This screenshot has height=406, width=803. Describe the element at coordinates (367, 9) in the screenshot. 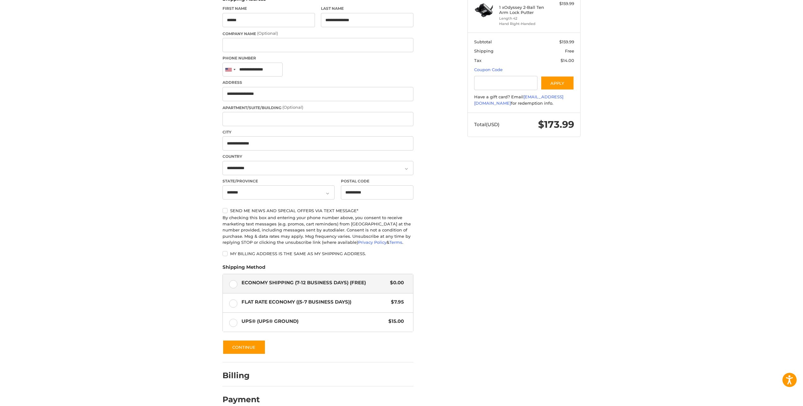

I see `label: Last Name` at that location.